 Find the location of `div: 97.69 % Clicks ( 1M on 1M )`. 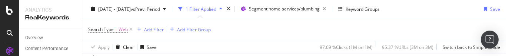

div: 97.69 % Clicks ( 1M on 1M ) is located at coordinates (346, 46).